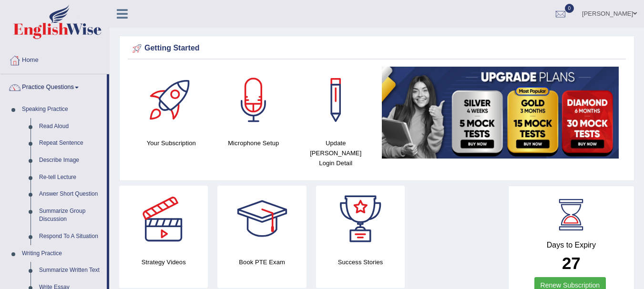 The image size is (644, 289). Describe the element at coordinates (71, 161) in the screenshot. I see `a: Describe Image` at that location.